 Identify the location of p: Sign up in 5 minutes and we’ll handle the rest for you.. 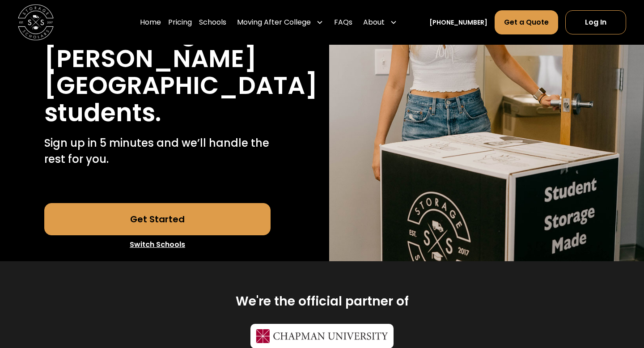
(157, 151).